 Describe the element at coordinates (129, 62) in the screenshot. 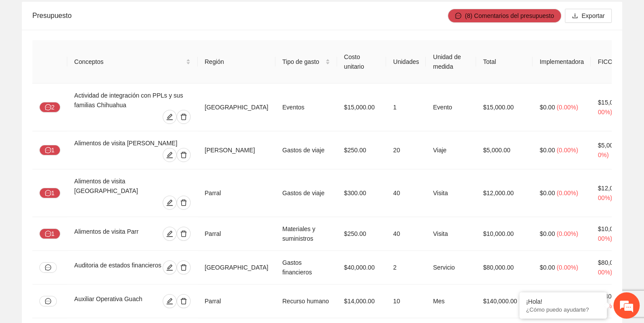

I see `span: Conceptos` at that location.